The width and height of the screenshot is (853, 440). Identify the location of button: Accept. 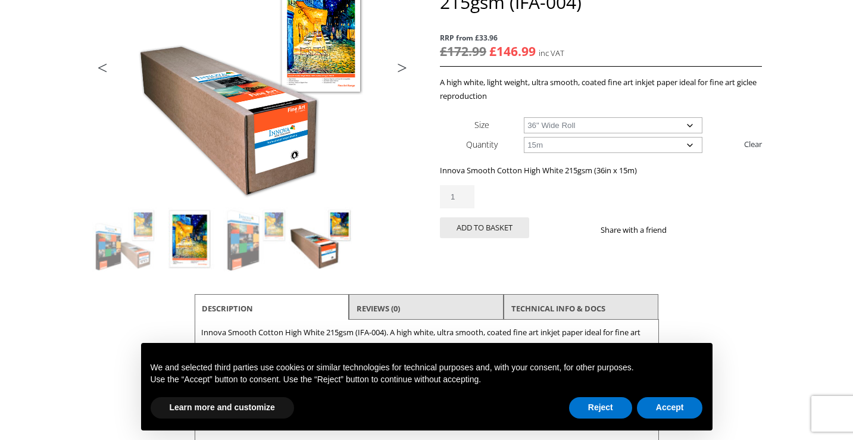
(669, 408).